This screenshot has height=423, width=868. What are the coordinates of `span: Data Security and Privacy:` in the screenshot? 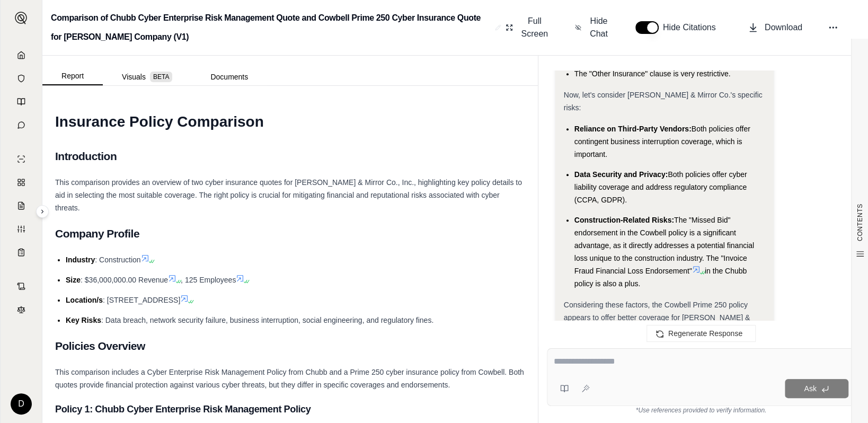 It's located at (621, 174).